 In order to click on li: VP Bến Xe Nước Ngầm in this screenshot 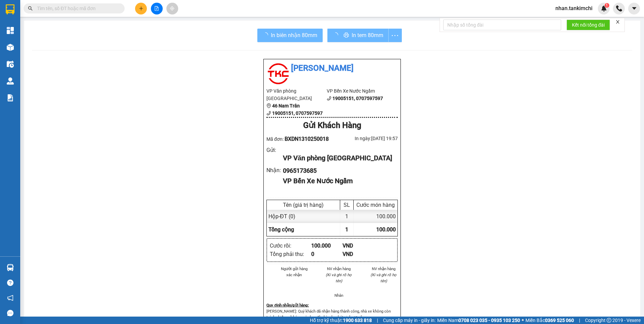, I will do `click(357, 91)`.